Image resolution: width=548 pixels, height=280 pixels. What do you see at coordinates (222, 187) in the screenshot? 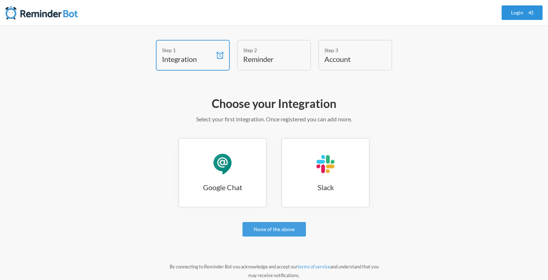
I see `h3: Google Chat` at bounding box center [222, 187].